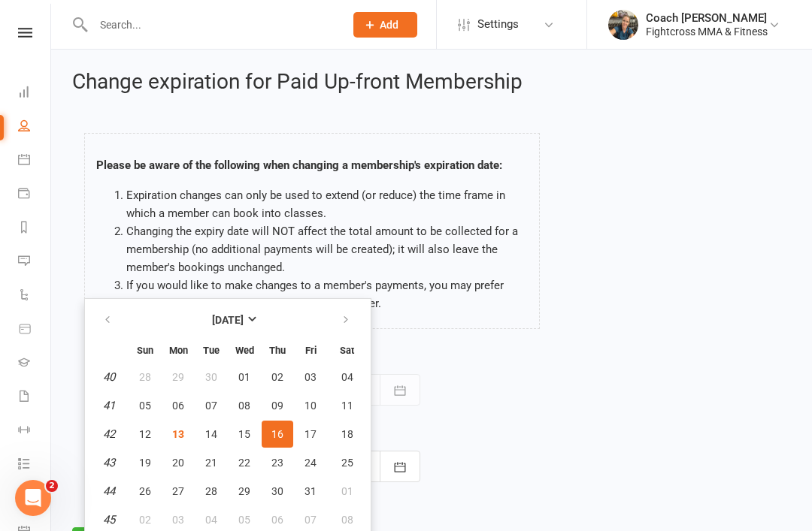 The height and width of the screenshot is (531, 812). I want to click on span: 19, so click(145, 463).